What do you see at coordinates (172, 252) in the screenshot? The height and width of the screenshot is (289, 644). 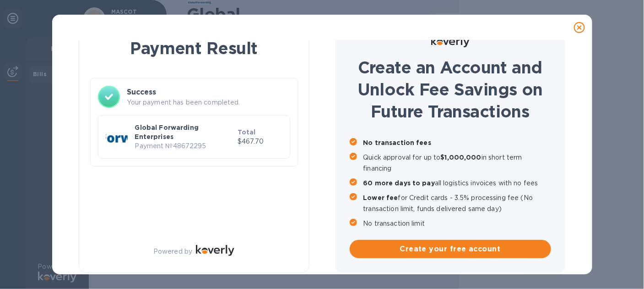 I see `p: Powered by` at bounding box center [172, 252].